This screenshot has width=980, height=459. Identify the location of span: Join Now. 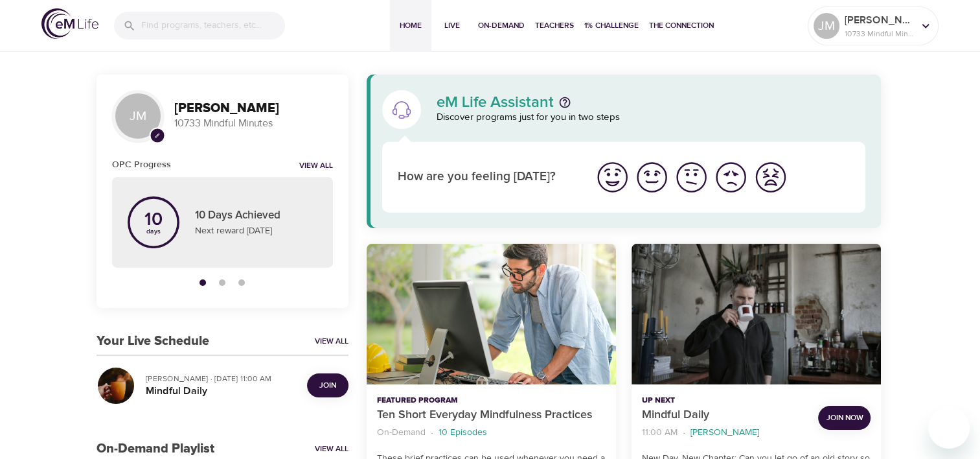
(844, 418).